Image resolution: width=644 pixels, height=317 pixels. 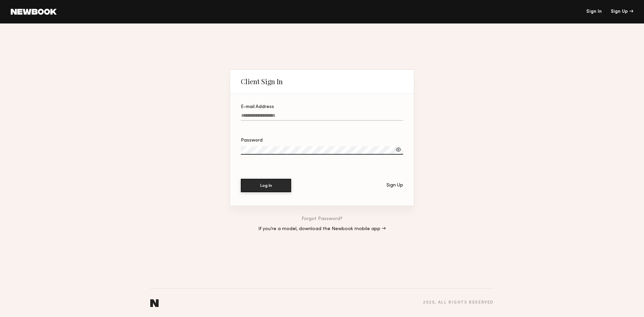 I want to click on div: Client Sign In, so click(x=262, y=82).